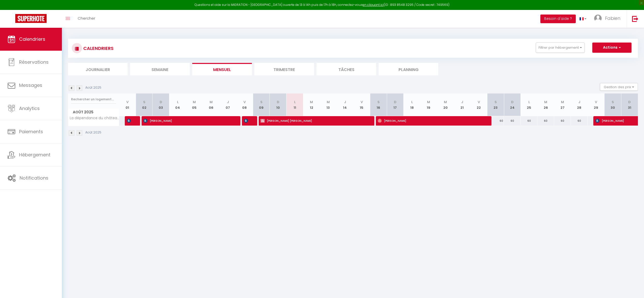 The image size is (644, 298). I want to click on th: 07, so click(228, 104).